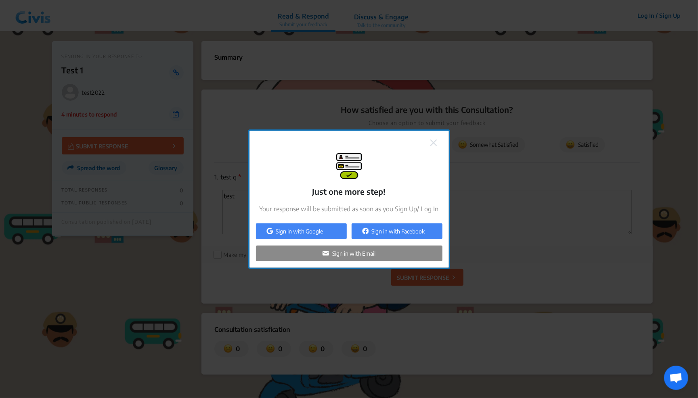  What do you see at coordinates (349, 209) in the screenshot?
I see `p: Your response will be submitted as soon as you Sign Up/ Log In` at bounding box center [349, 209].